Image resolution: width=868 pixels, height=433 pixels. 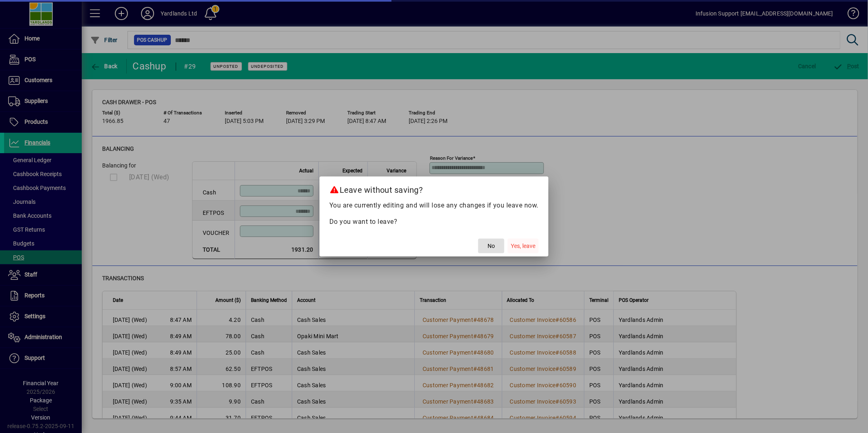 What do you see at coordinates (523, 246) in the screenshot?
I see `button: Yes, leave` at bounding box center [523, 246].